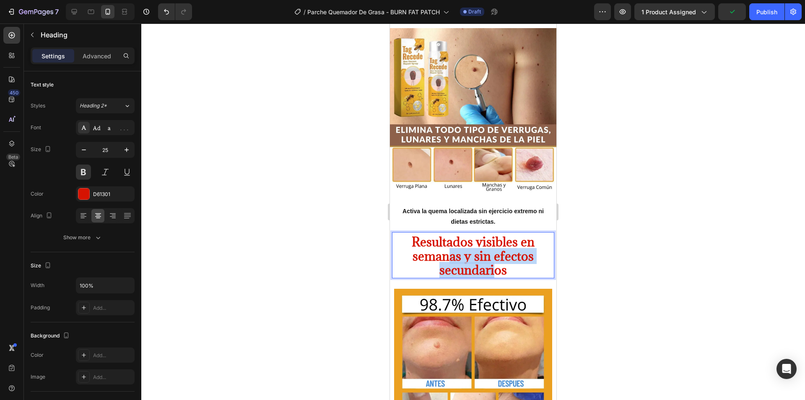 This screenshot has width=805, height=400. What do you see at coordinates (83, 237) in the screenshot?
I see `div: Show more` at bounding box center [83, 237].